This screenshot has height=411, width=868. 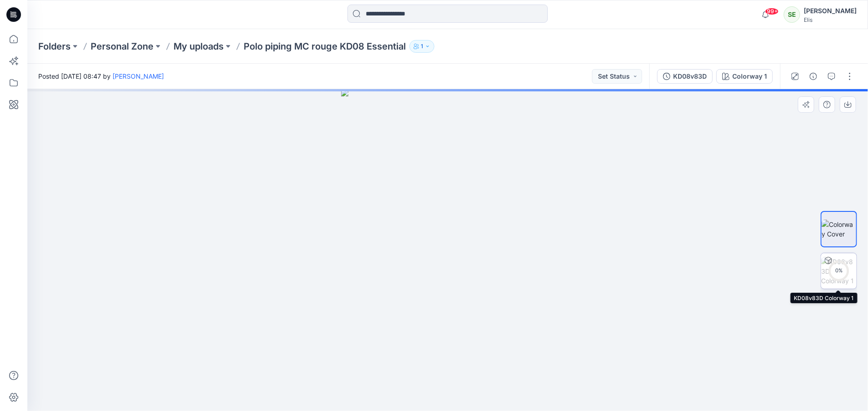 I want to click on p: Polo piping MC rouge KD08 Essential, so click(x=325, y=46).